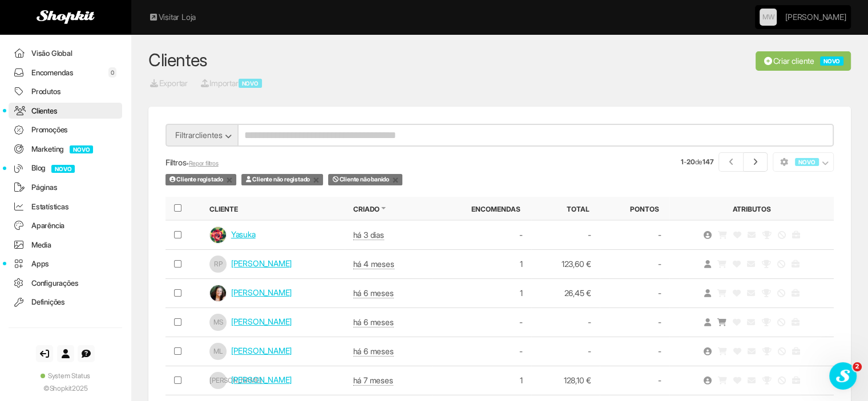  What do you see at coordinates (566, 264) in the screenshot?
I see `td: 123,60 €` at bounding box center [566, 264].